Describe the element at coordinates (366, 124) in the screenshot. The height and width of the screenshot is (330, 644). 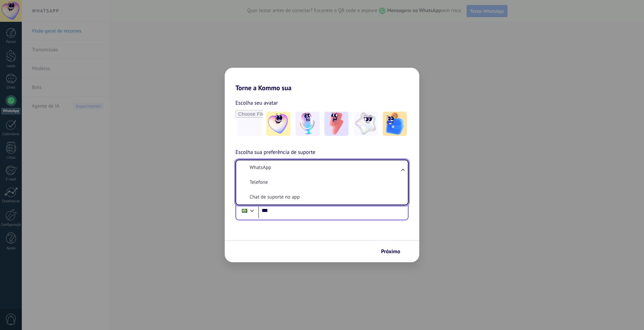
I see `img: -4.jpeg` at that location.